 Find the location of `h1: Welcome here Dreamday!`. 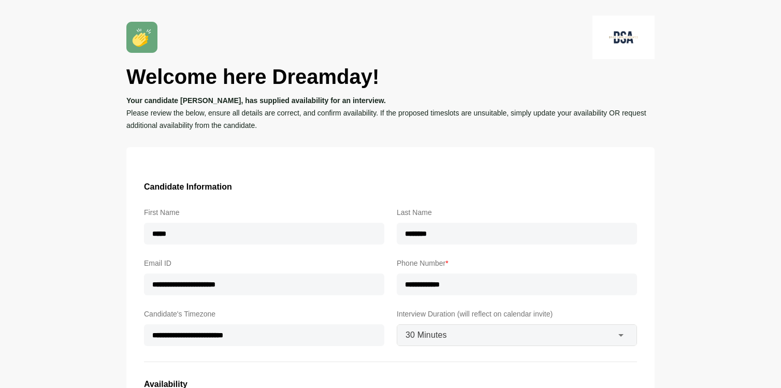

h1: Welcome here Dreamday! is located at coordinates (391, 77).